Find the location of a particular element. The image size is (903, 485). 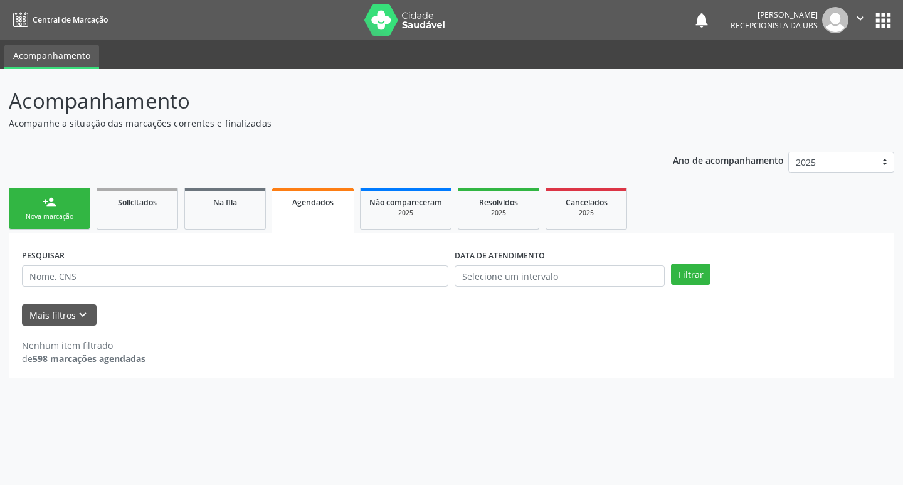

p: Acompanhamento is located at coordinates (319, 101).